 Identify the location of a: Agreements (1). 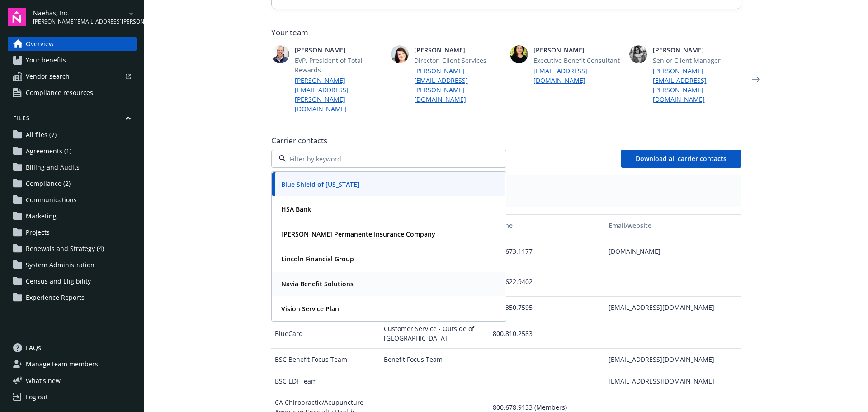
(72, 151).